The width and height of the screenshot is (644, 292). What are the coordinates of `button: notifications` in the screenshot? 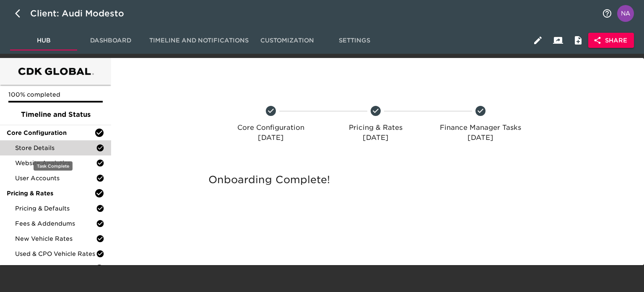 It's located at (607, 14).